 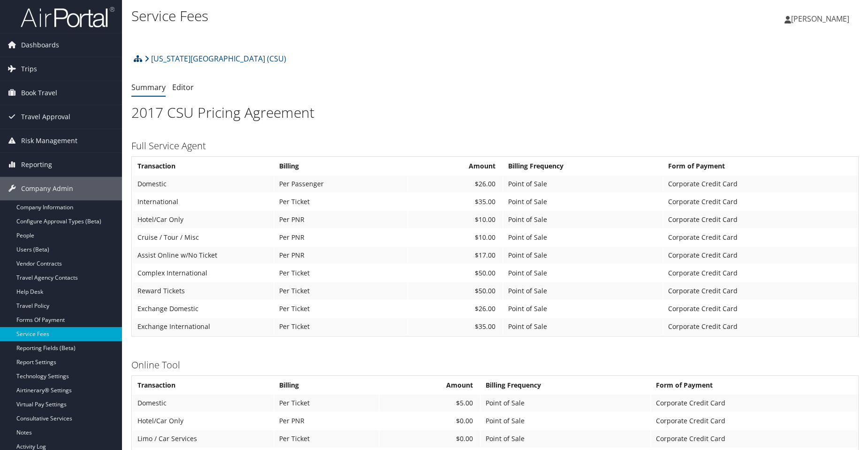 What do you see at coordinates (203, 237) in the screenshot?
I see `td: Cruise / Tour / Misc` at bounding box center [203, 237].